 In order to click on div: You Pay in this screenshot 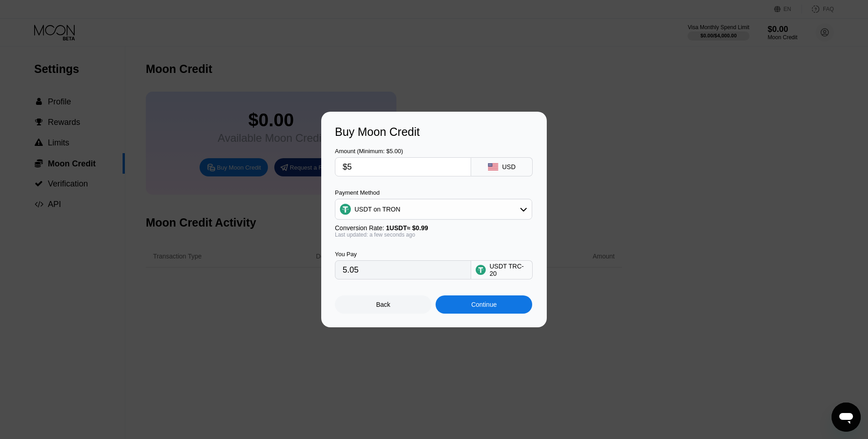, I will do `click(403, 254)`.